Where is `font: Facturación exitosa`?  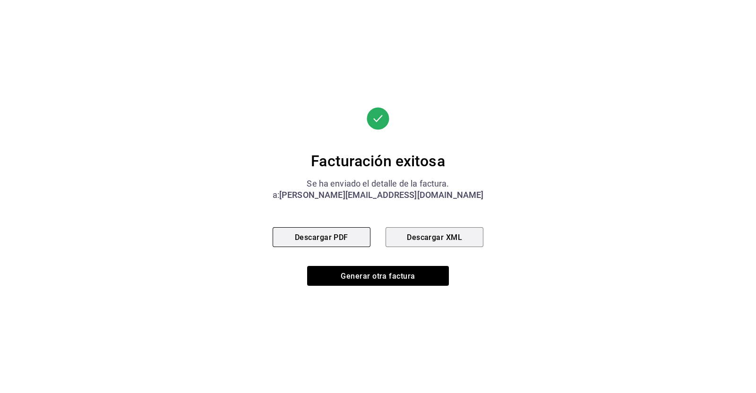 font: Facturación exitosa is located at coordinates (378, 161).